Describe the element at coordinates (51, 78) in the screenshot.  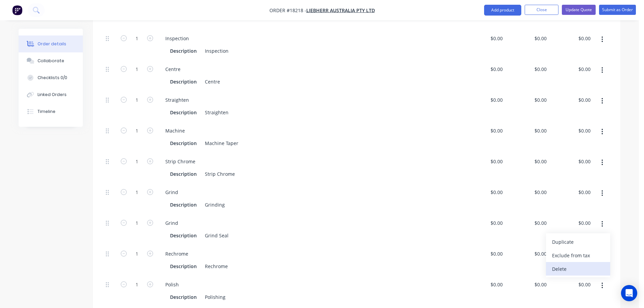
I see `button: Checklists 0/0` at that location.